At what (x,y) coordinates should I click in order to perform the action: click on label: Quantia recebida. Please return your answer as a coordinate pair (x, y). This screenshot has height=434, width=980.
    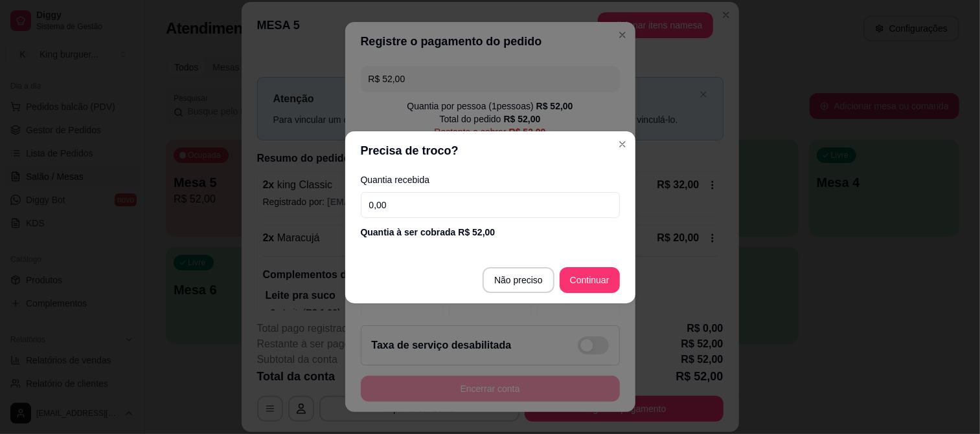
    Looking at the image, I should click on (491, 180).